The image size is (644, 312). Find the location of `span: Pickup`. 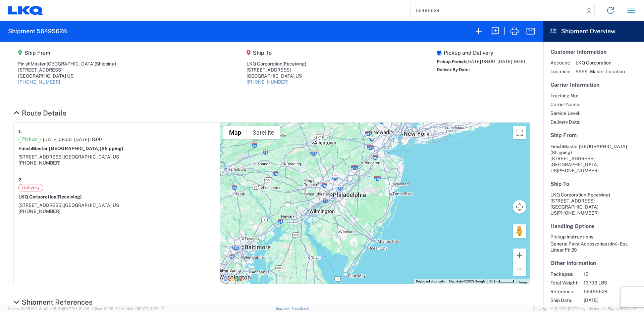

span: Pickup is located at coordinates (29, 139).